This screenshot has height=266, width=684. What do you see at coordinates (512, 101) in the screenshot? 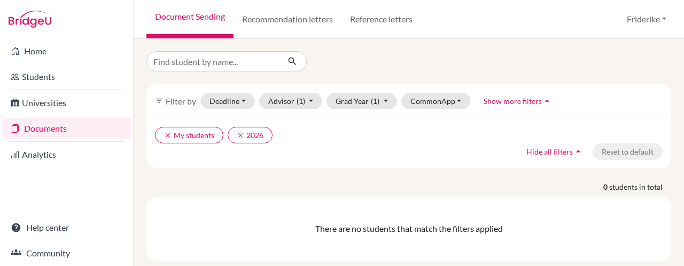
I see `span: Show more filters` at bounding box center [512, 101].